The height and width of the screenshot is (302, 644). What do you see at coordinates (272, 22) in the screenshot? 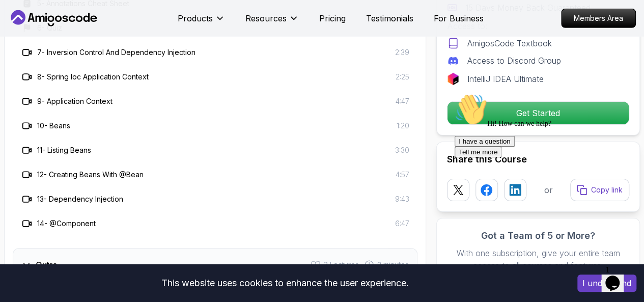
I see `button: Resources` at bounding box center [272, 22].